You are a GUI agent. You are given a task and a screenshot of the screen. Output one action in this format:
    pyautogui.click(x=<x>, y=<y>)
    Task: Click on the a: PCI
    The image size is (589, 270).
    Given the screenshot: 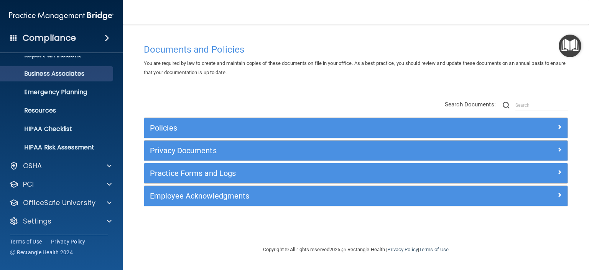 What is the action you would take?
    pyautogui.click(x=60, y=184)
    